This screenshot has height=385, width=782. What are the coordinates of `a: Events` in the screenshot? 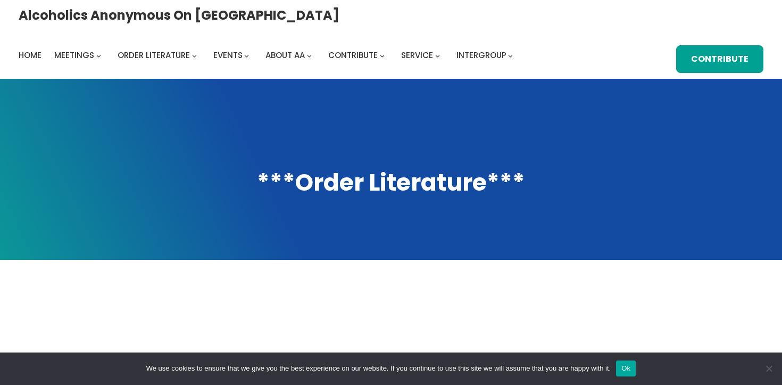 It's located at (228, 55).